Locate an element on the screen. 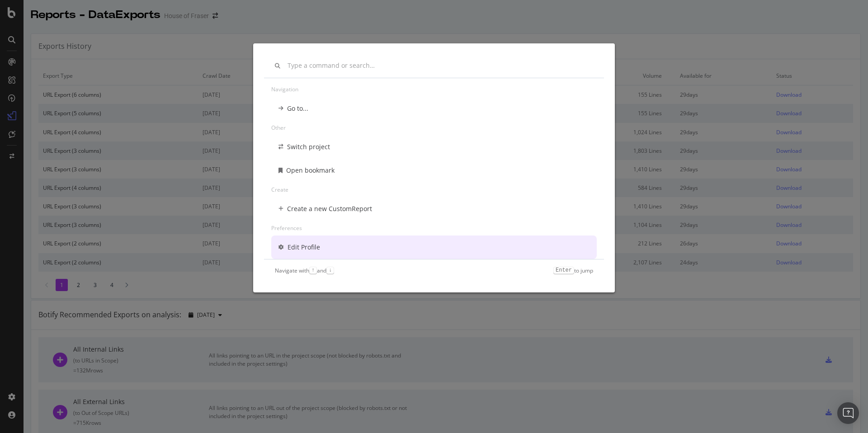 The height and width of the screenshot is (433, 868). div: to jump is located at coordinates (573, 270).